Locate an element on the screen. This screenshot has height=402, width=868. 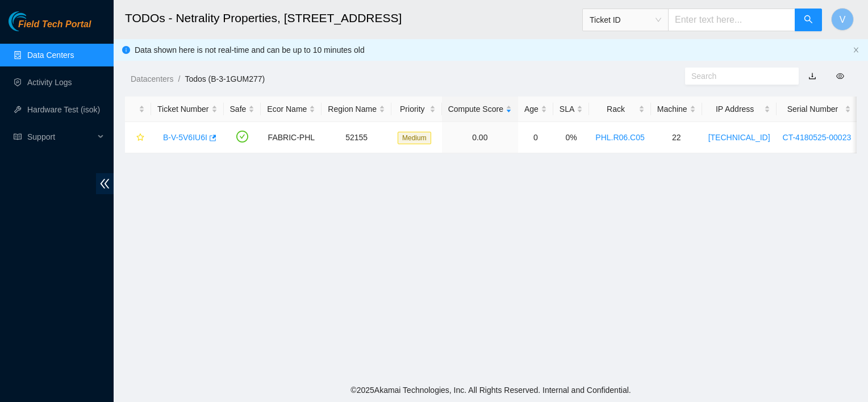
td: 52155 is located at coordinates (356, 137).